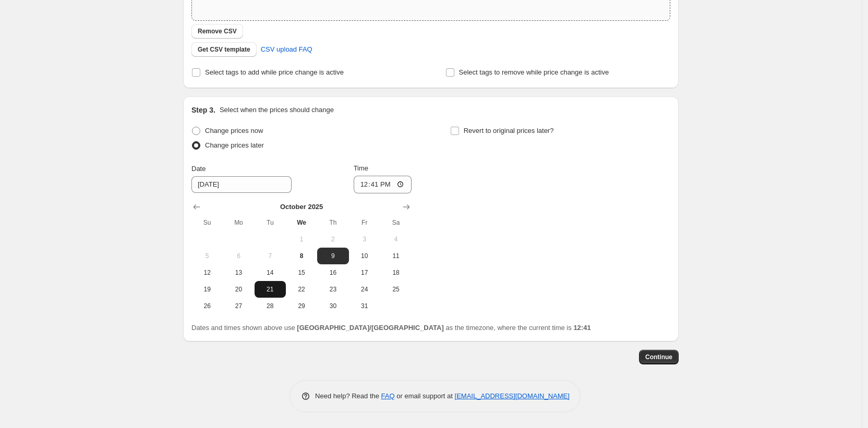 The height and width of the screenshot is (428, 868). I want to click on button: Wednesday October 22 2025, so click(302, 289).